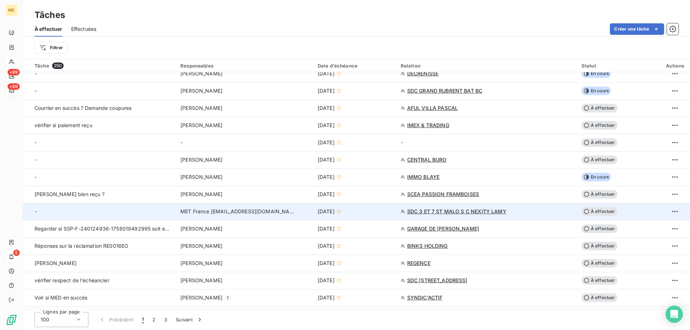 This screenshot has width=690, height=330. What do you see at coordinates (72, 280) in the screenshot?
I see `span: vérifier respect de l'échéancier` at bounding box center [72, 280].